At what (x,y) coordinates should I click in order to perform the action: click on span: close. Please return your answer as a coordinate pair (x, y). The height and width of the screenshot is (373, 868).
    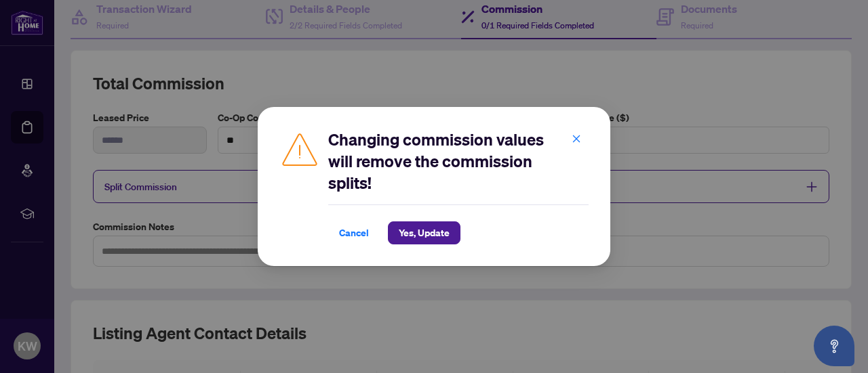
    Looking at the image, I should click on (577, 139).